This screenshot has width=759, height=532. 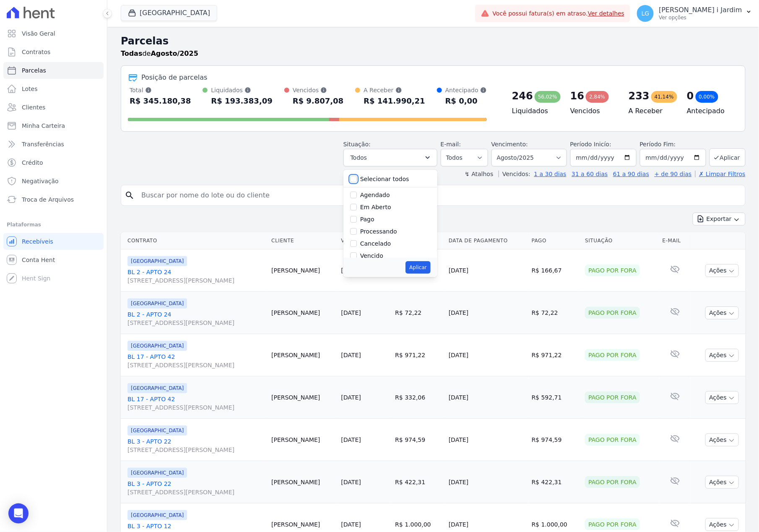 I want to click on button: Exportar, so click(x=719, y=219).